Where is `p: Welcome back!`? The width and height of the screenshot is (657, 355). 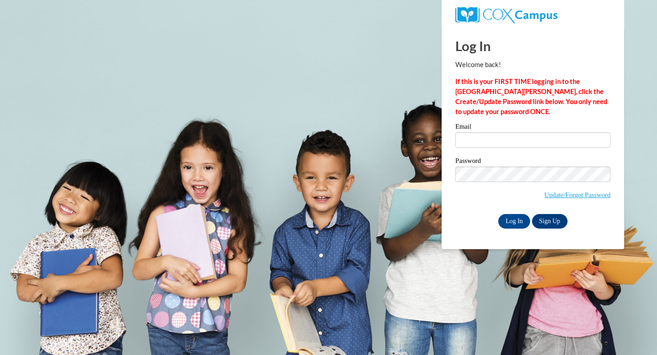 p: Welcome back! is located at coordinates (533, 65).